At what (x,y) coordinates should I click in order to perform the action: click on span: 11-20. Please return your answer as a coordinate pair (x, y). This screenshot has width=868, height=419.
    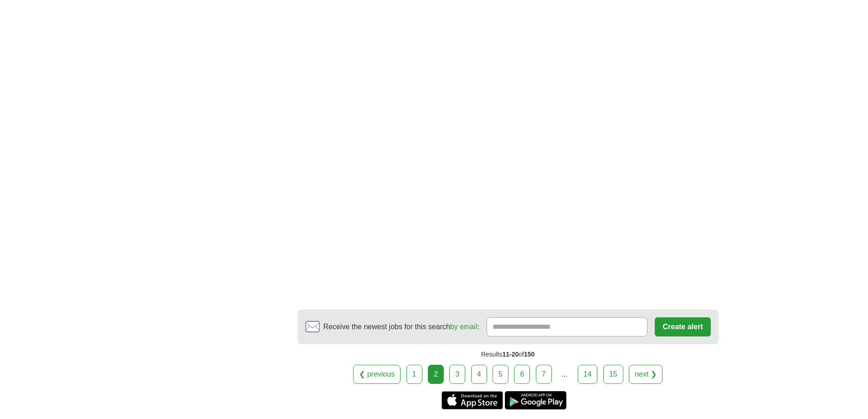
    Looking at the image, I should click on (511, 354).